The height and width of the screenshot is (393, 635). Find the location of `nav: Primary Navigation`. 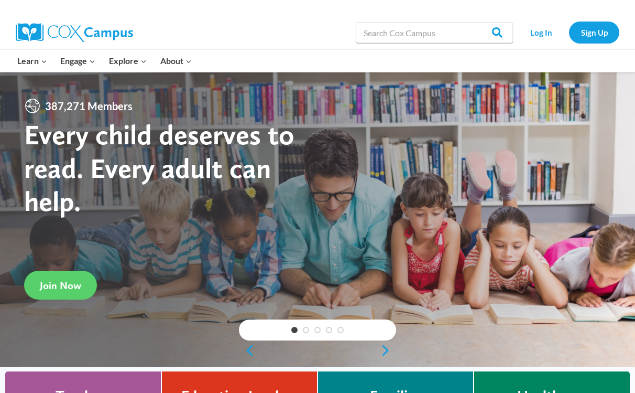

nav: Primary Navigation is located at coordinates (104, 61).